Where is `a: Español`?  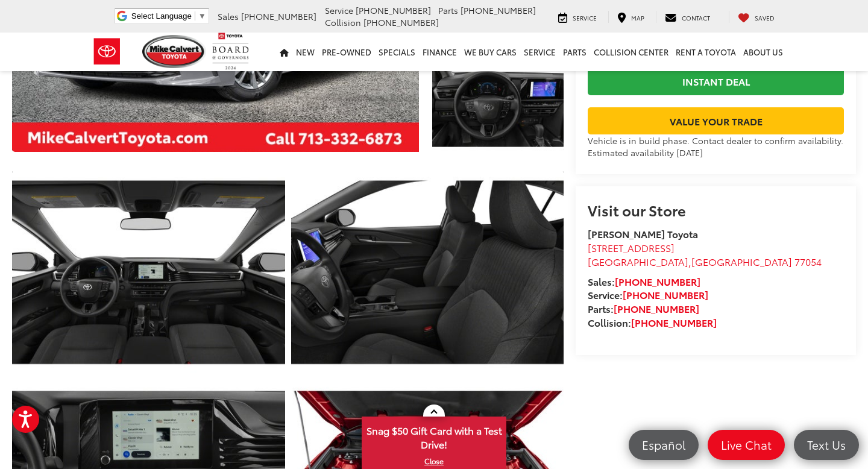
a: Español is located at coordinates (664, 445).